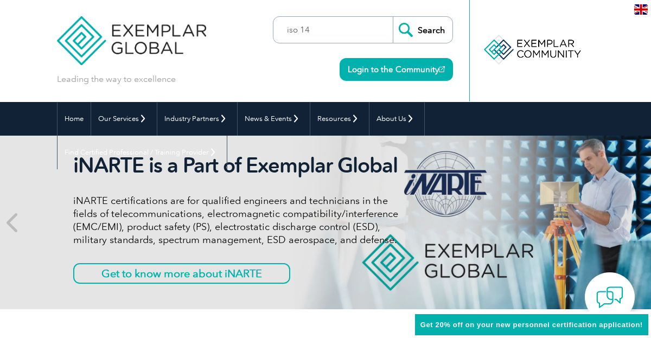 Image resolution: width=651 pixels, height=338 pixels. What do you see at coordinates (124, 119) in the screenshot?
I see `a: Our Services` at bounding box center [124, 119].